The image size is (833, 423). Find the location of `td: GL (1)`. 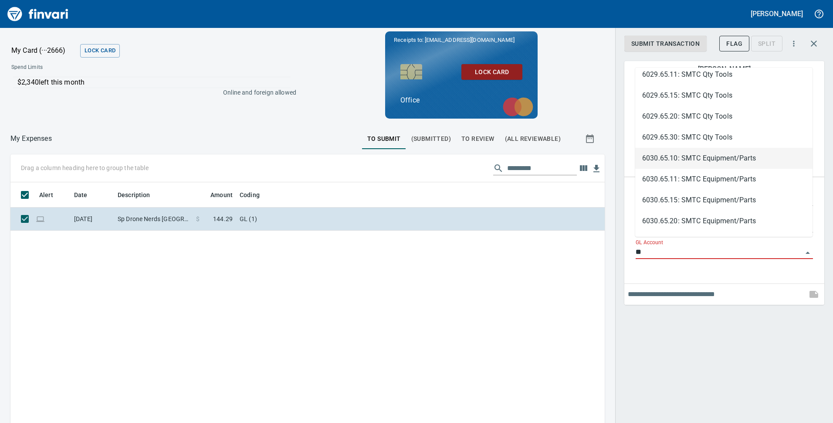

td: GL (1) is located at coordinates (345, 219).